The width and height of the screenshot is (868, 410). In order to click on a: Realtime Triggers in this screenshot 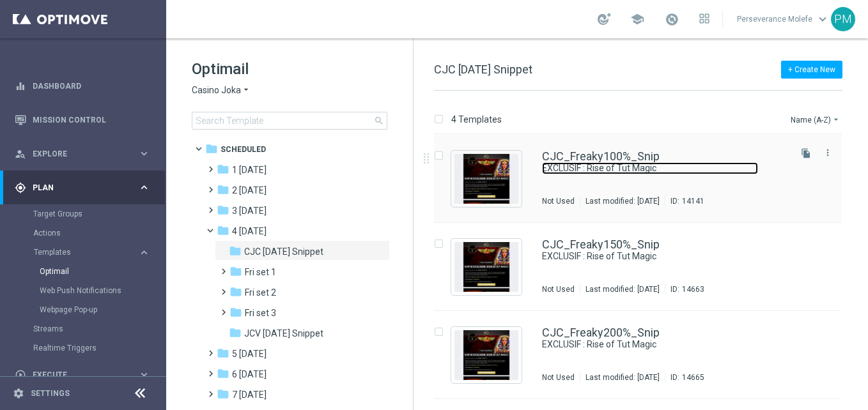, I will do `click(83, 348)`.